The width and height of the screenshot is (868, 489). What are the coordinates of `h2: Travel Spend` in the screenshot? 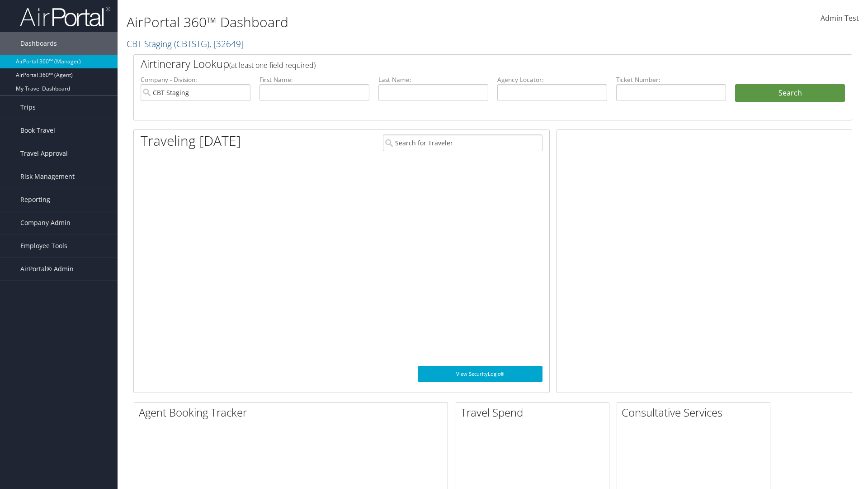 It's located at (535, 412).